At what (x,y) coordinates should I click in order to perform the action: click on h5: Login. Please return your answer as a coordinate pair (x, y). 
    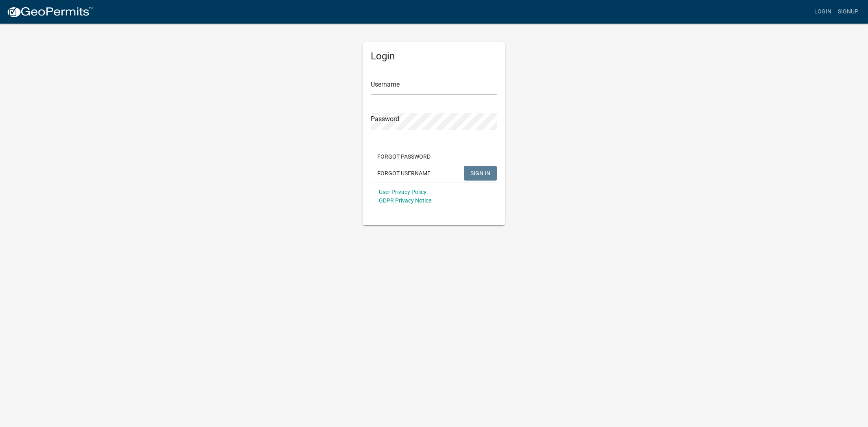
    Looking at the image, I should click on (434, 56).